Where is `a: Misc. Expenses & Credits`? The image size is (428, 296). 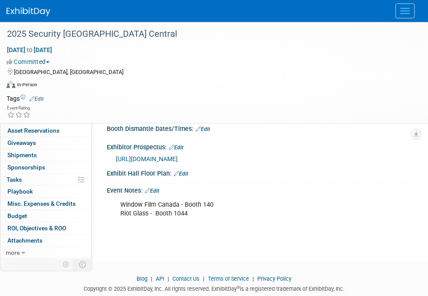 a: Misc. Expenses & Credits is located at coordinates (46, 204).